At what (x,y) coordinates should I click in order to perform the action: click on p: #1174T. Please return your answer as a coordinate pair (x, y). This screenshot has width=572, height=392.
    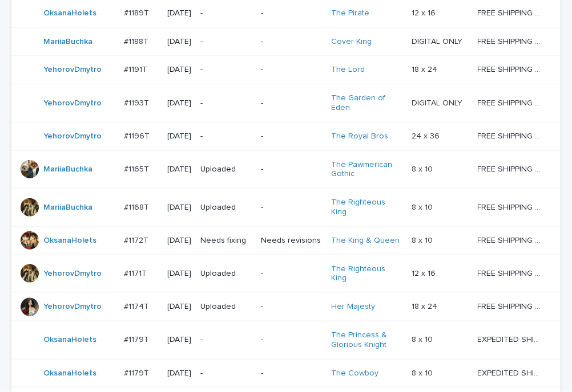
    Looking at the image, I should click on (138, 306).